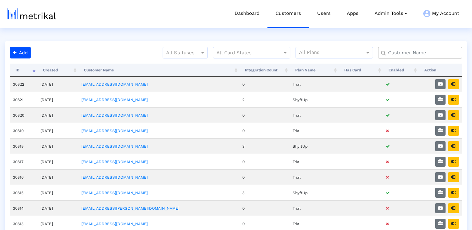 This screenshot has width=472, height=230. What do you see at coordinates (23, 99) in the screenshot?
I see `td: 30821` at bounding box center [23, 99].